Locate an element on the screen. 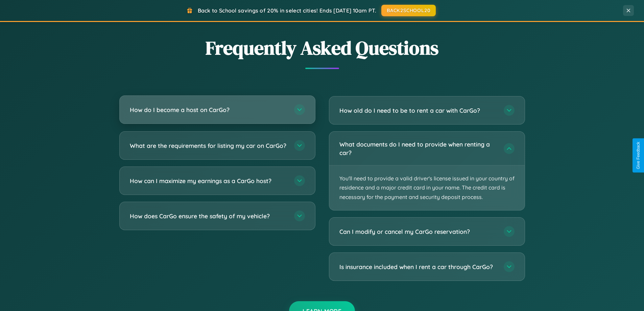  p: You'll need to provide a valid driver's license issued in your country of residence and a major c... is located at coordinates (427, 187).